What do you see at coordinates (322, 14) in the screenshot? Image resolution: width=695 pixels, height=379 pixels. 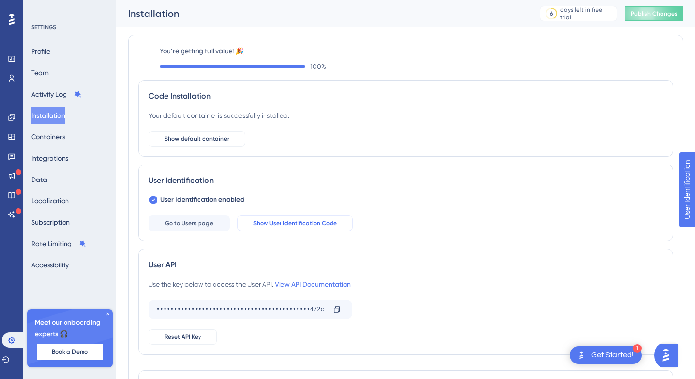 I see `div: Installation` at bounding box center [322, 14].